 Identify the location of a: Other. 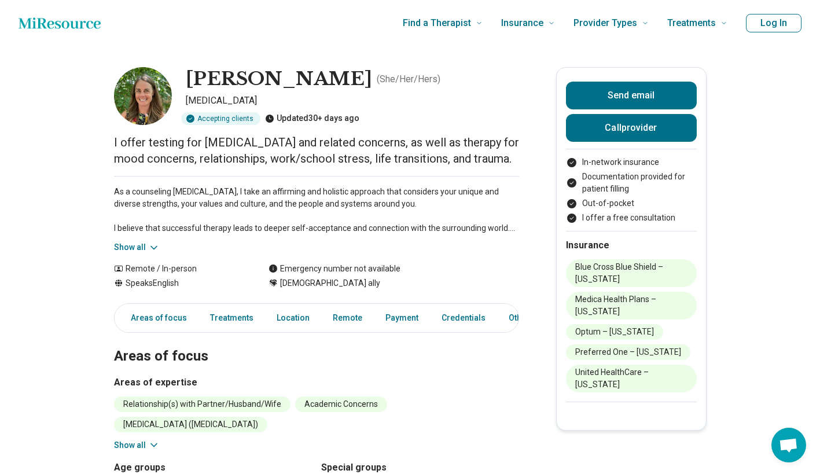
(523, 318).